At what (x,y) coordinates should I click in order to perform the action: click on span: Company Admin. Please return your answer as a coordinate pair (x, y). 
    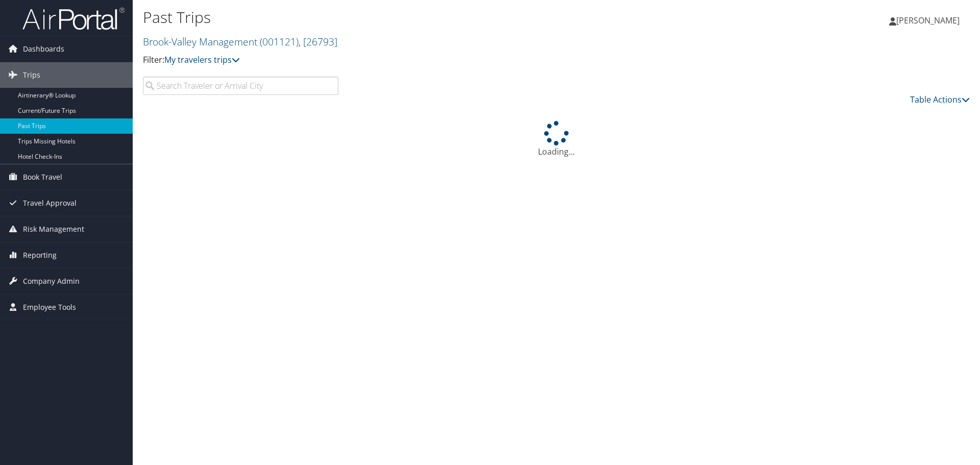
    Looking at the image, I should click on (51, 282).